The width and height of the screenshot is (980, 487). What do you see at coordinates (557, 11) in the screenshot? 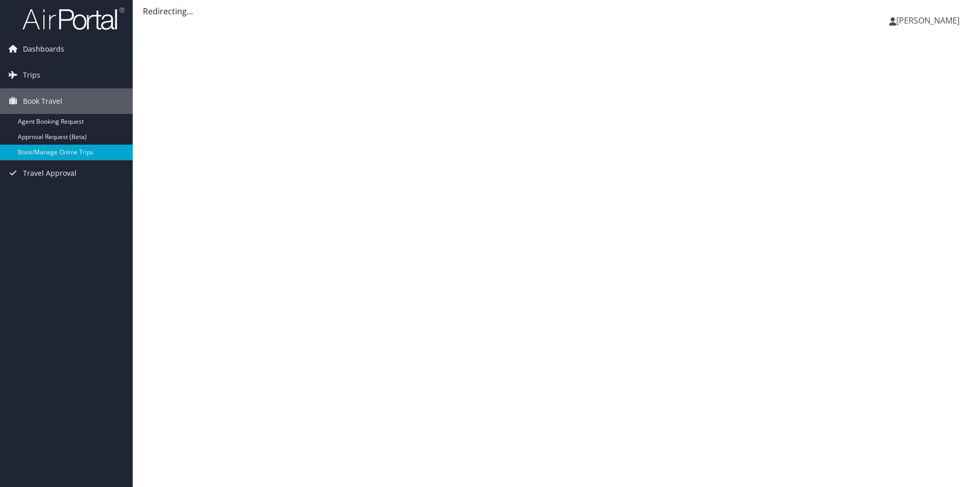
I see `div: Redirecting...` at bounding box center [557, 11].